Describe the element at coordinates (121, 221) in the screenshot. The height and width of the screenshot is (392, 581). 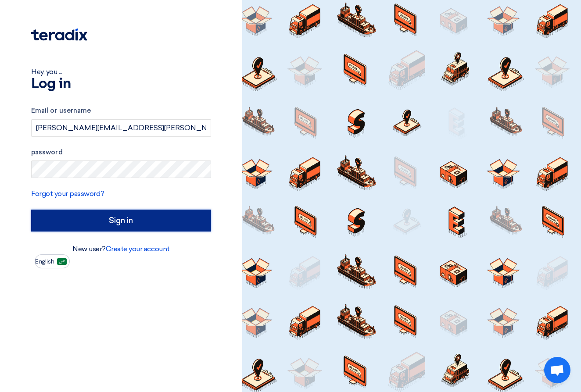
I see `input: Sign in` at that location.